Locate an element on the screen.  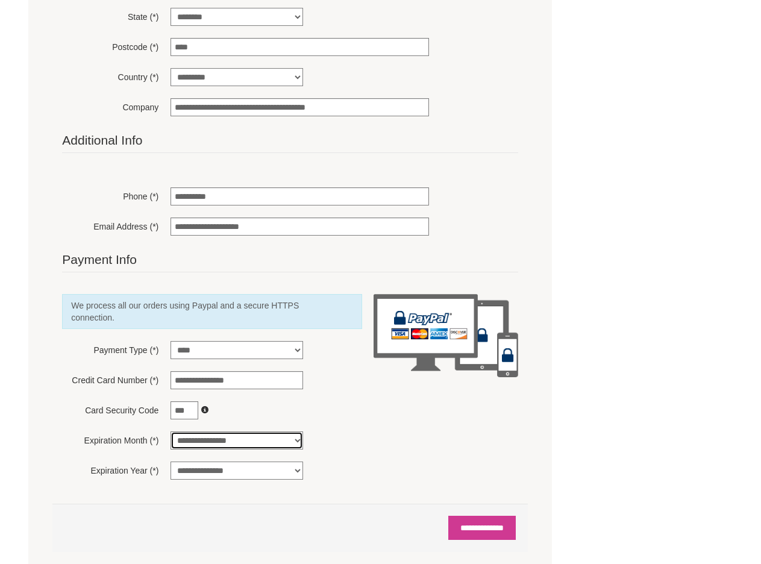
label: Email Address (*) is located at coordinates (110, 225).